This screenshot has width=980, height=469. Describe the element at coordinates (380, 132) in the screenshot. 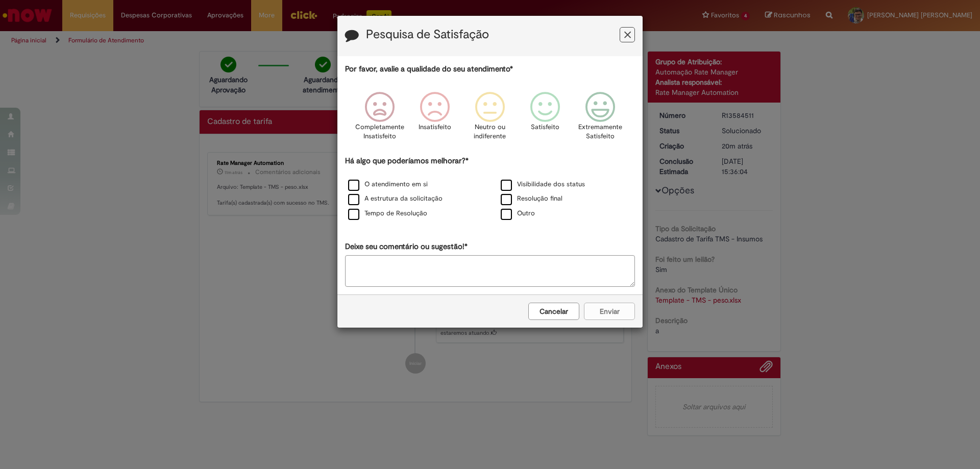

I see `p: Completamente Insatisfeito` at that location.